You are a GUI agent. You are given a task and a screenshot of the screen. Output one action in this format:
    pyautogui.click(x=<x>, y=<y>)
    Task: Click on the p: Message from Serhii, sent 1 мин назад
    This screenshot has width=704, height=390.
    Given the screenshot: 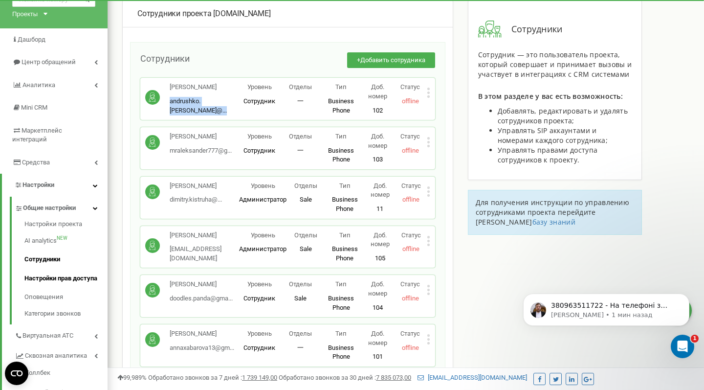 What is the action you would take?
    pyautogui.click(x=106, y=42)
    